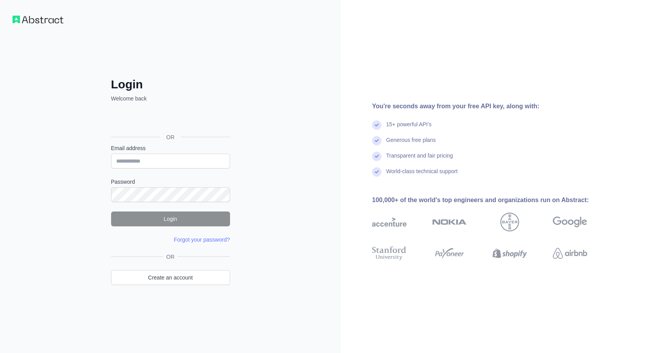 The image size is (669, 353). I want to click on div: Generous free plans, so click(411, 144).